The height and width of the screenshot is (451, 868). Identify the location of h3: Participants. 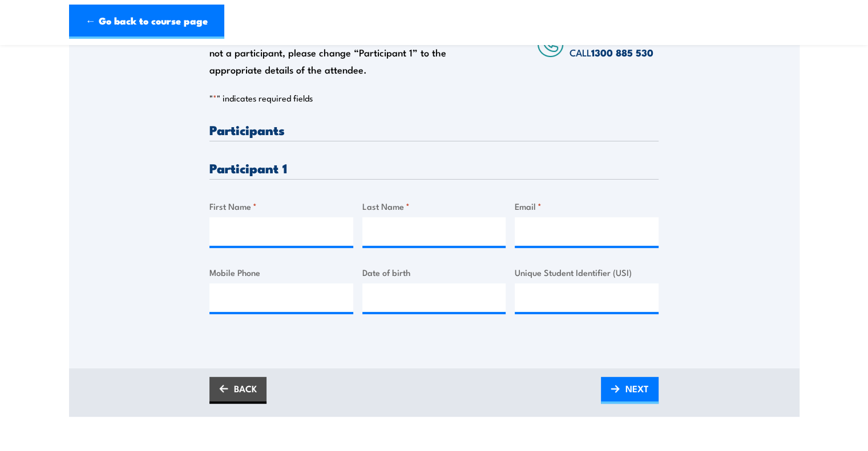
(433, 130).